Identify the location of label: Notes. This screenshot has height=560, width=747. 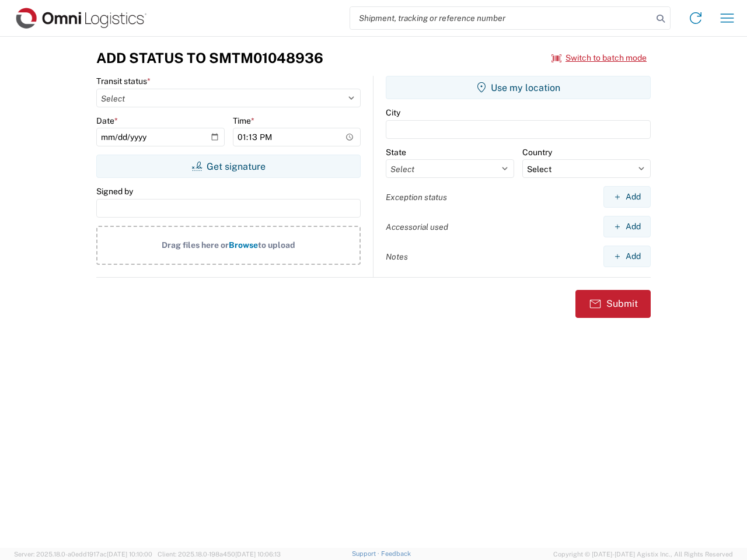
(397, 256).